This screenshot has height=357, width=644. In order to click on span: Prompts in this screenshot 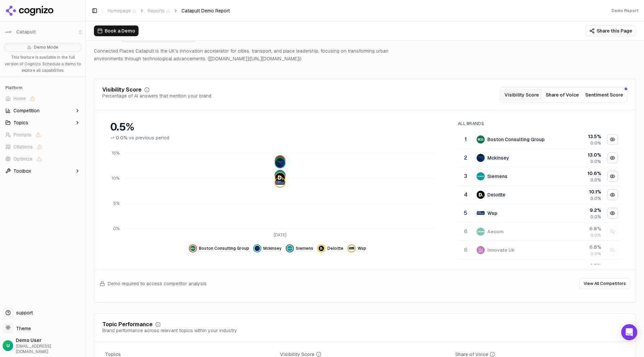, I will do `click(23, 135)`.